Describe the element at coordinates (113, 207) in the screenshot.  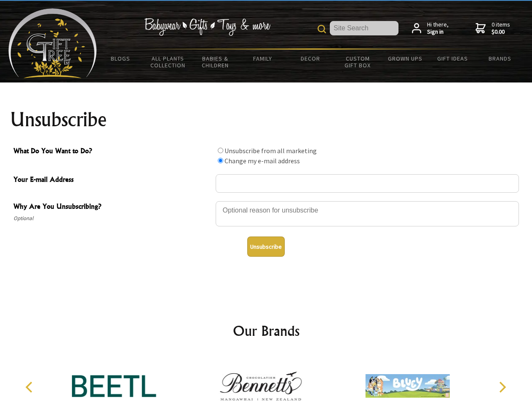
I see `span: Why Are You Unsubscribing?` at that location.